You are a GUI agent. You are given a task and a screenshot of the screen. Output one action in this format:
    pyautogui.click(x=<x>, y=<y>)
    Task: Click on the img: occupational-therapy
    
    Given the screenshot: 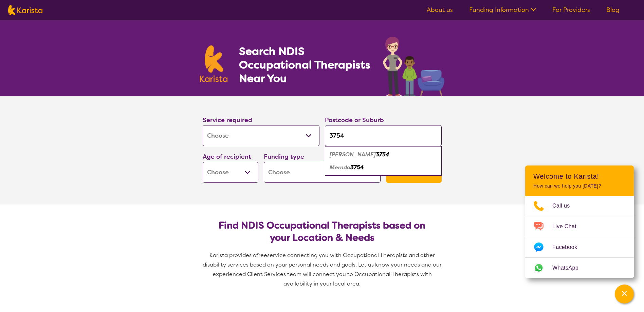 What is the action you would take?
    pyautogui.click(x=413, y=66)
    